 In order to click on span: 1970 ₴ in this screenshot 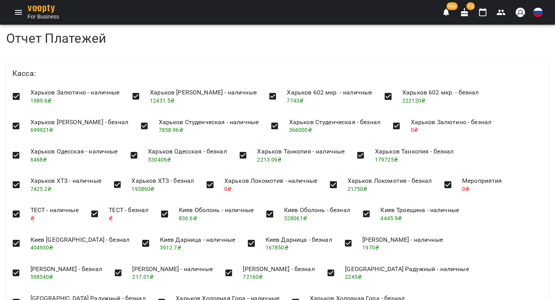, I will do `click(370, 247)`.